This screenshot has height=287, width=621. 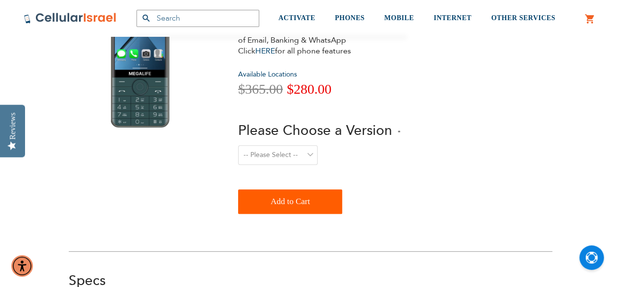 I want to click on span: Available Locations, so click(x=268, y=74).